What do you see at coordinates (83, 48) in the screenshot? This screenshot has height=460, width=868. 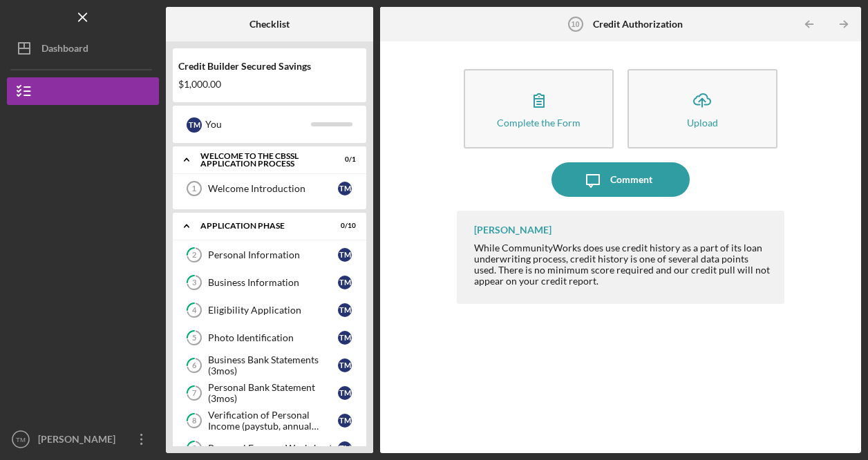 I see `button: Dashboard` at bounding box center [83, 48].